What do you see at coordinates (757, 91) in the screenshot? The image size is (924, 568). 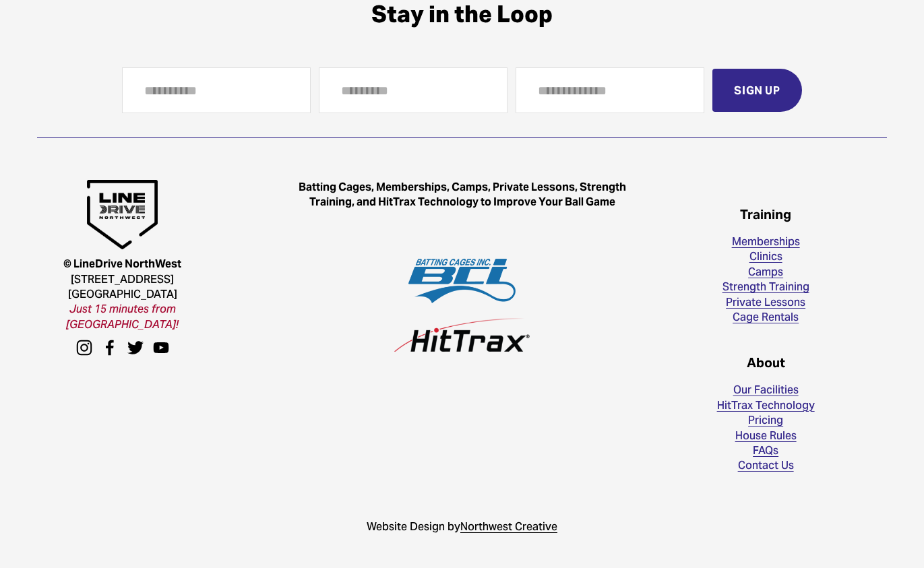 I see `button: Sign Up` at bounding box center [757, 91].